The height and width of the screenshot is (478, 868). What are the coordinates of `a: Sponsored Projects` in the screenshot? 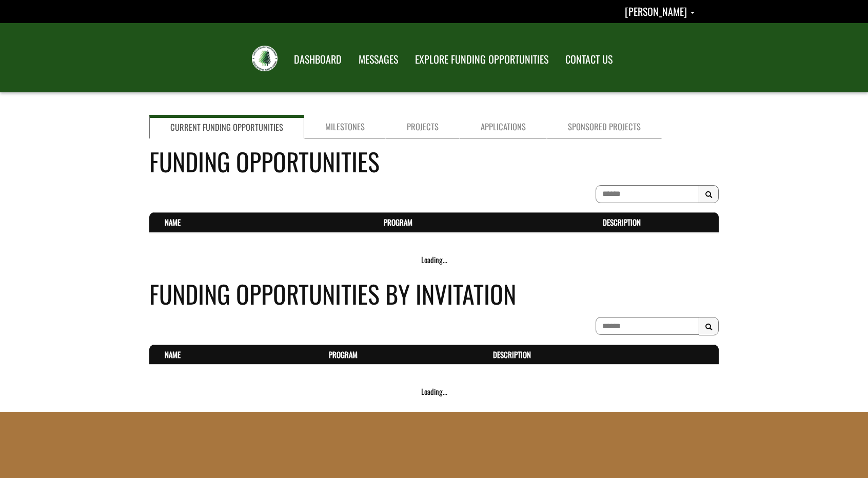 It's located at (605, 127).